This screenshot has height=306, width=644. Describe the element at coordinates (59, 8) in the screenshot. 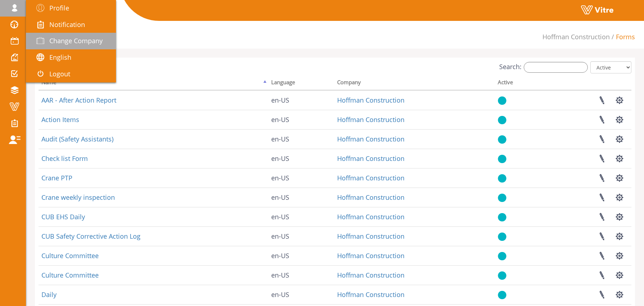

I see `span: Profile` at that location.